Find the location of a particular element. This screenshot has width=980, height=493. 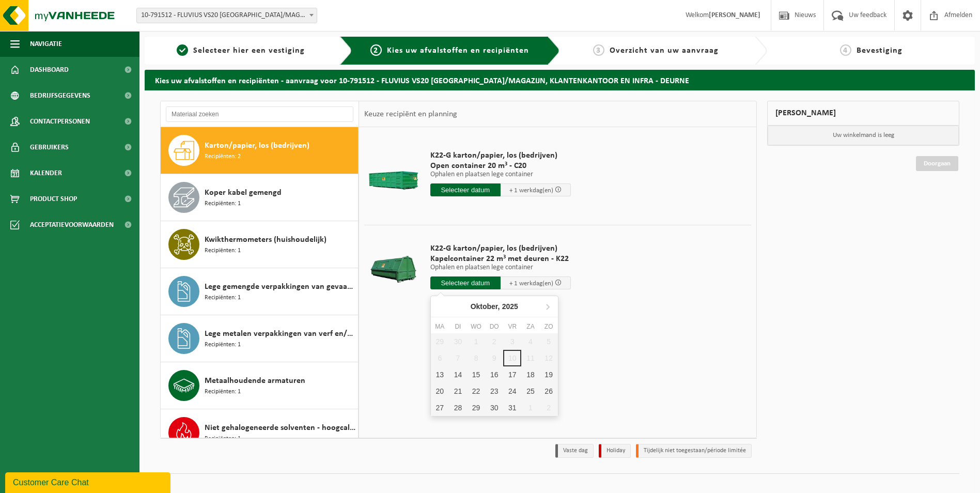

a: 1Selecteer hier een vestiging is located at coordinates (241, 50).